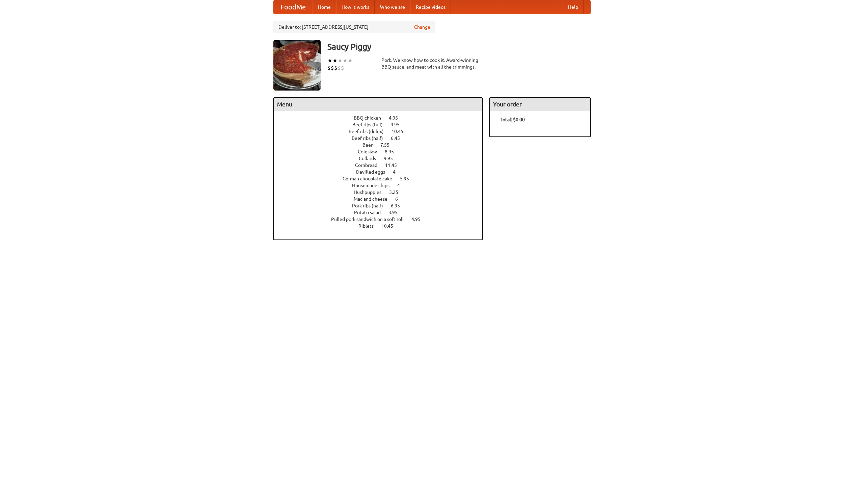 The height and width of the screenshot is (478, 864). What do you see at coordinates (371, 118) in the screenshot?
I see `span: BBQ chicken` at bounding box center [371, 118].